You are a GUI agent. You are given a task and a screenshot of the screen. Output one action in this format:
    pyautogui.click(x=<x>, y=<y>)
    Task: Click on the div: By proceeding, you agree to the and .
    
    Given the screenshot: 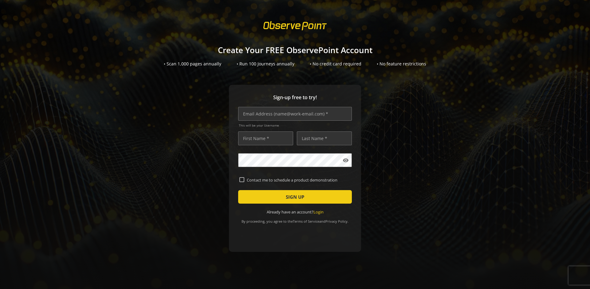 What is the action you would take?
    pyautogui.click(x=295, y=220)
    